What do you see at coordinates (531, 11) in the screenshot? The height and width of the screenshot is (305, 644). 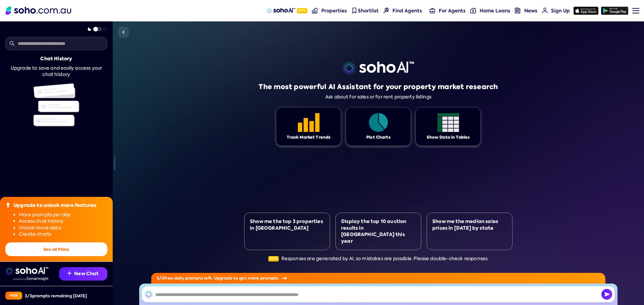 I see `span: News` at bounding box center [531, 11].